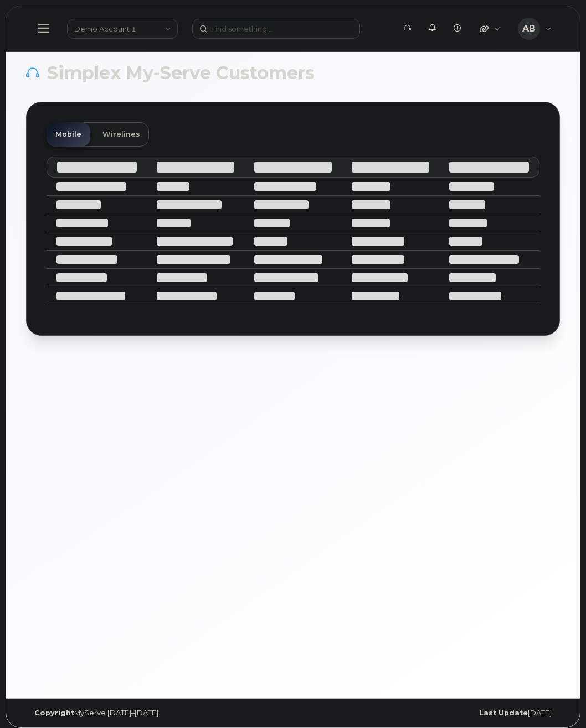 The width and height of the screenshot is (586, 728). Describe the element at coordinates (503, 713) in the screenshot. I see `strong: Last Update` at that location.